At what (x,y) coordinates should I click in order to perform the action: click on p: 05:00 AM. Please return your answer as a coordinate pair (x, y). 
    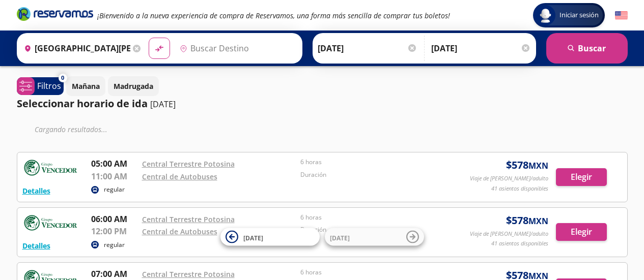
    Looking at the image, I should click on (114, 164).